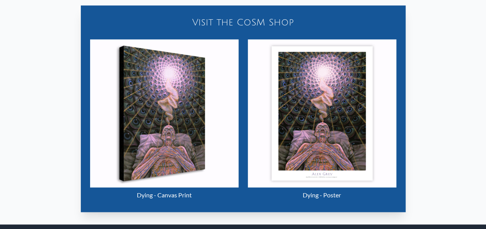  What do you see at coordinates (243, 22) in the screenshot?
I see `a: Visit the CoSM Shop` at bounding box center [243, 22].